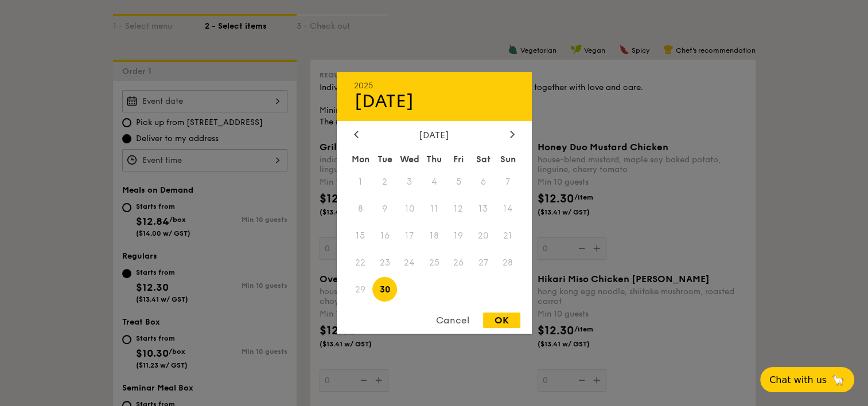 This screenshot has width=868, height=406. I want to click on span: 2, so click(385, 182).